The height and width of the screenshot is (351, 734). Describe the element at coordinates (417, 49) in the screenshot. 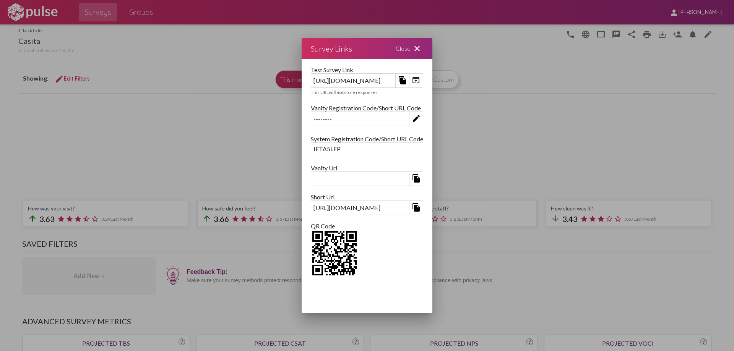

I see `mat-icon: close` at that location.